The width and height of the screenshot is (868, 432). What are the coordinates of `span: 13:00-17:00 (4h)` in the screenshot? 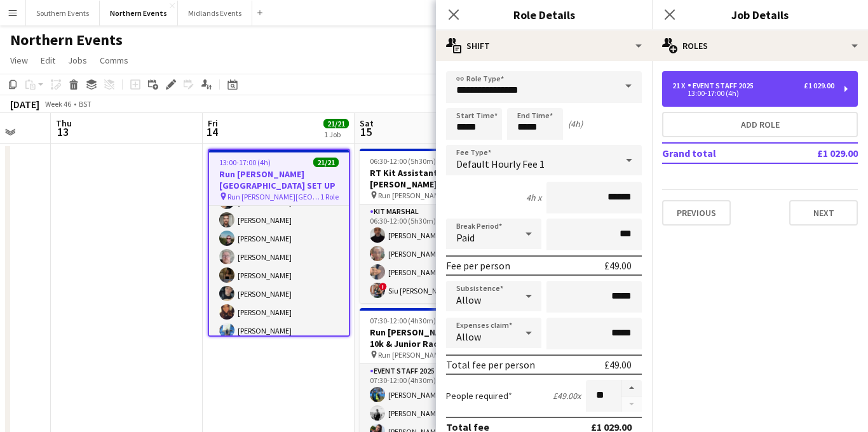 It's located at (245, 162).